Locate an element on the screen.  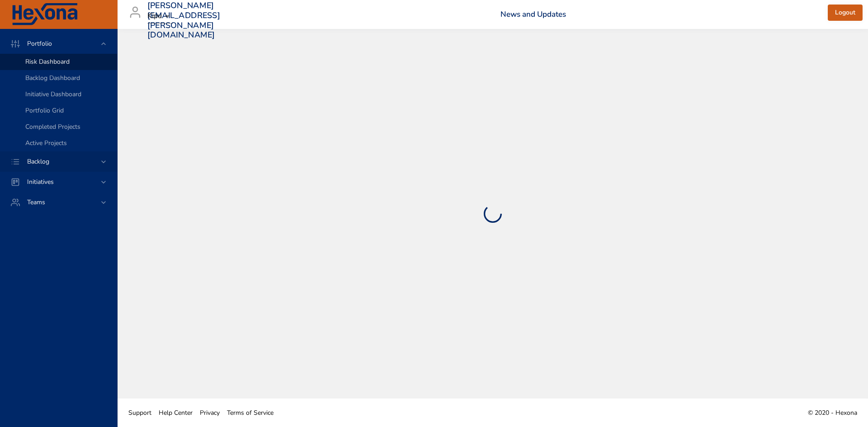
a: Privacy is located at coordinates (210, 413).